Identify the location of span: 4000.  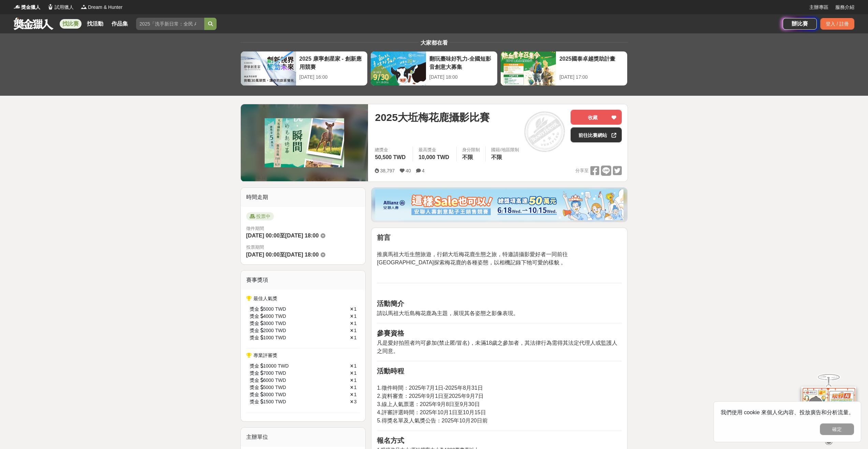
(268, 316).